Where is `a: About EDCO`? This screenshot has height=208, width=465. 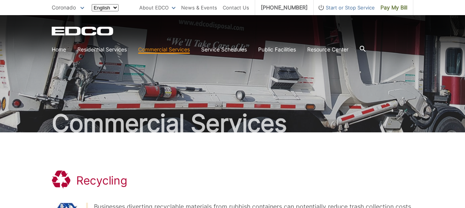 a: About EDCO is located at coordinates (157, 8).